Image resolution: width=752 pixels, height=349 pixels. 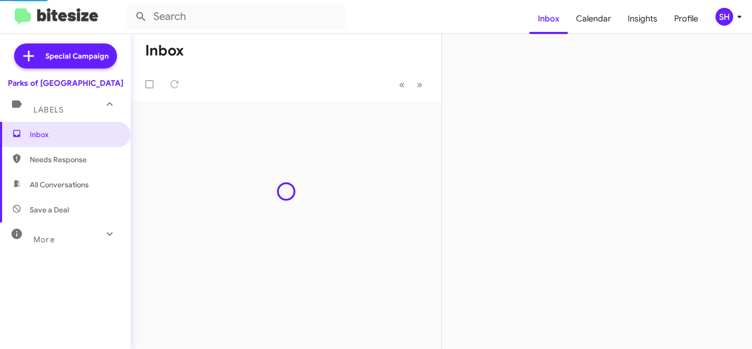 I want to click on span: All Conversations, so click(x=59, y=184).